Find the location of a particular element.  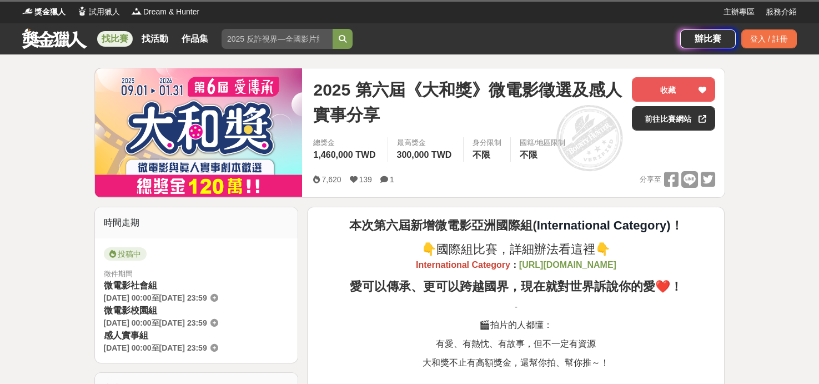

a: 找活動 is located at coordinates (155, 39).